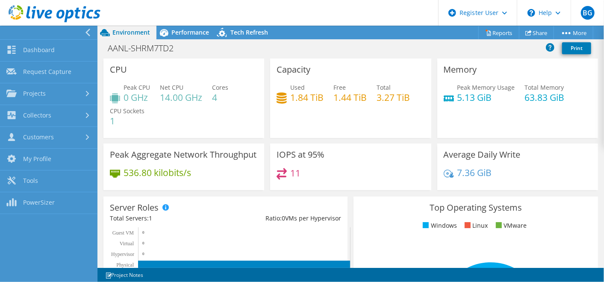  What do you see at coordinates (131, 32) in the screenshot?
I see `span: Environment` at bounding box center [131, 32].